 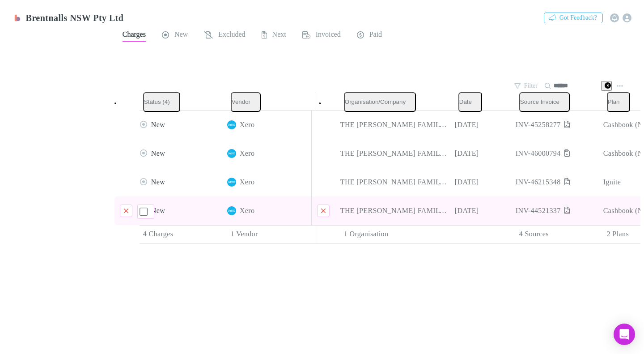 What do you see at coordinates (556, 153) in the screenshot?
I see `div: INV-46000794` at bounding box center [556, 153].